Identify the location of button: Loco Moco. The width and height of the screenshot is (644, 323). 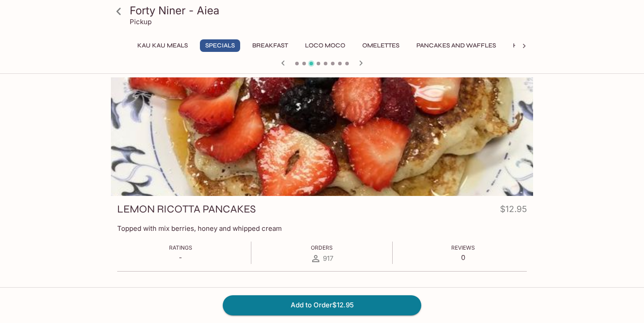
(325, 46).